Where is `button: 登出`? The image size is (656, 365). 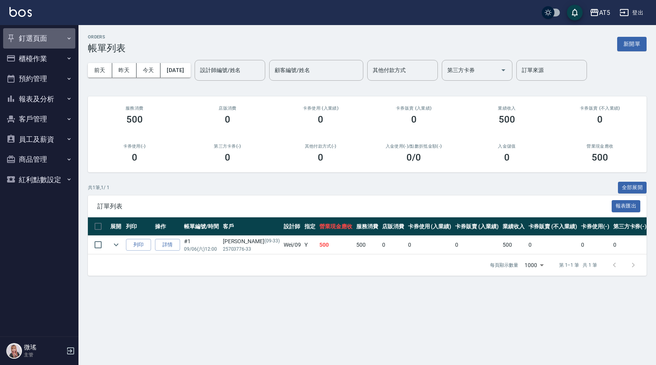
button: 登出 is located at coordinates (631, 13).